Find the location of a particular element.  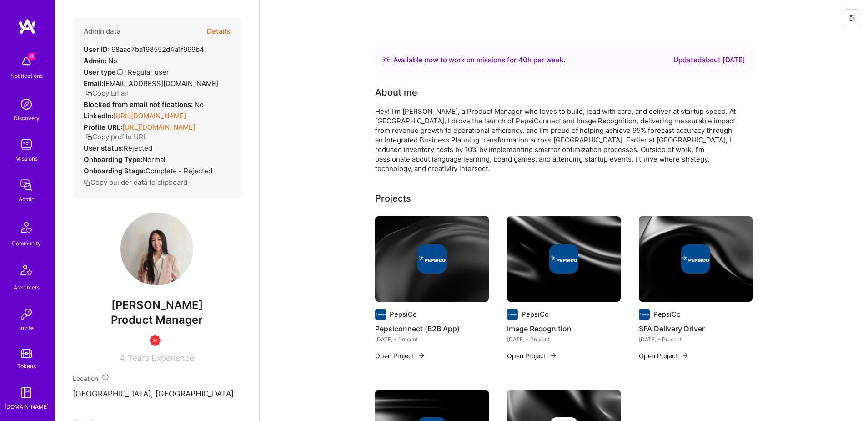

strong: Profile URL: is located at coordinates (103, 127).